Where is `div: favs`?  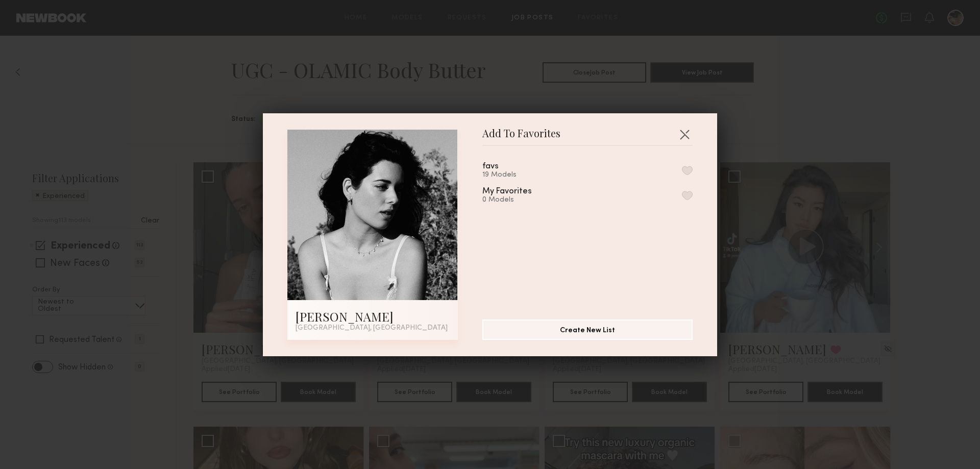
div: favs is located at coordinates (490, 166).